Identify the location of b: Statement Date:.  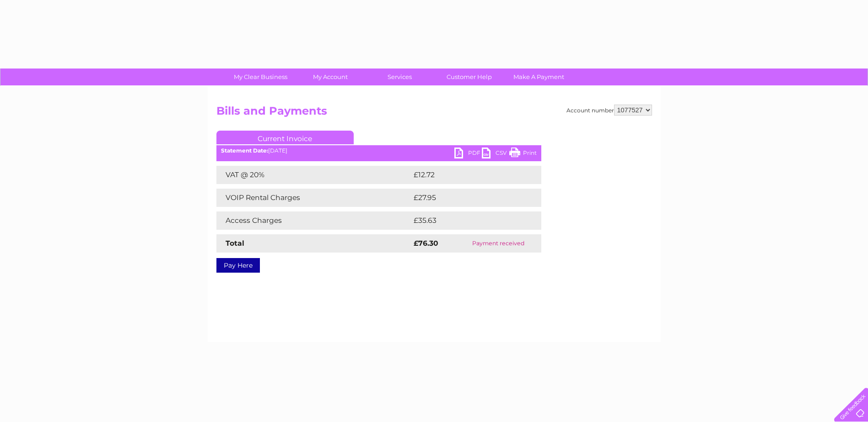
(244, 150).